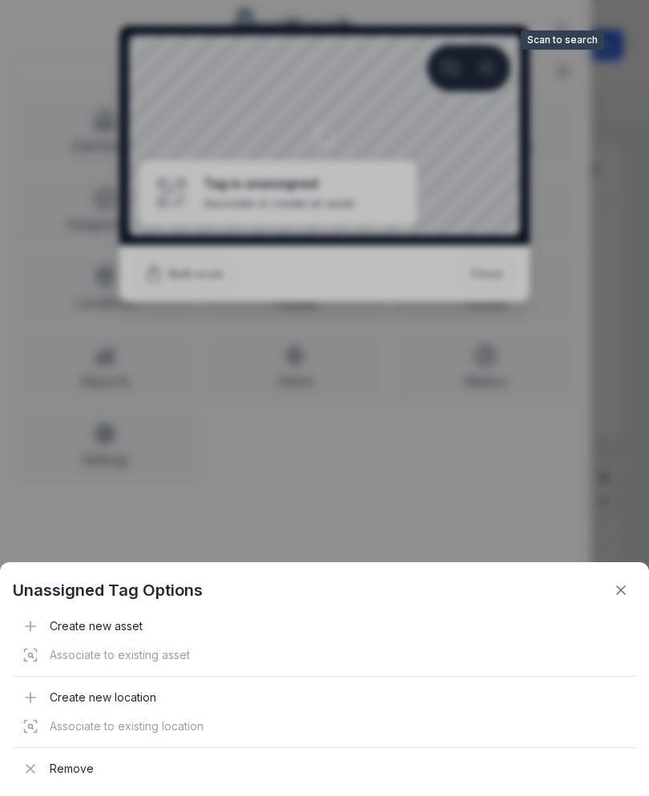  I want to click on div: Create new location, so click(324, 697).